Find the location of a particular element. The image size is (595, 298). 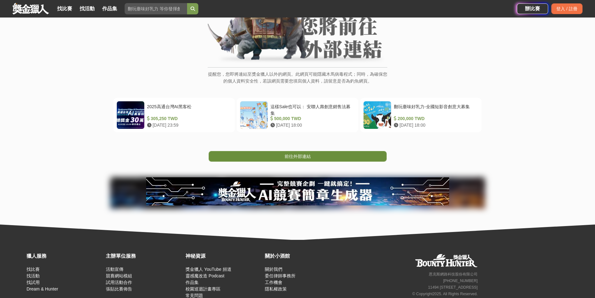

a: 找試用 is located at coordinates (33, 282).